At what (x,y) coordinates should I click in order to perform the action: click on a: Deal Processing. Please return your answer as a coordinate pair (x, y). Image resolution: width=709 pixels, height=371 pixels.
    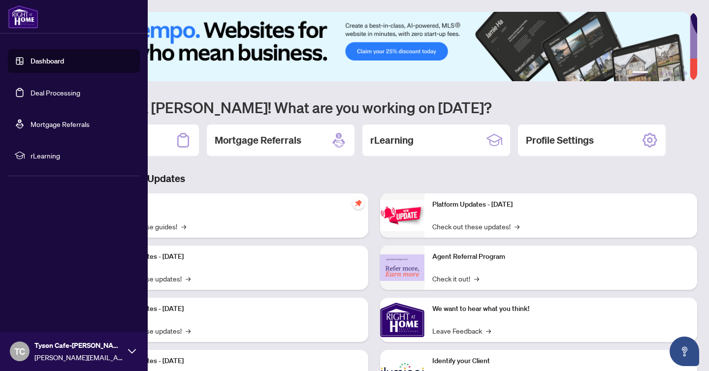
    Looking at the image, I should click on (55, 93).